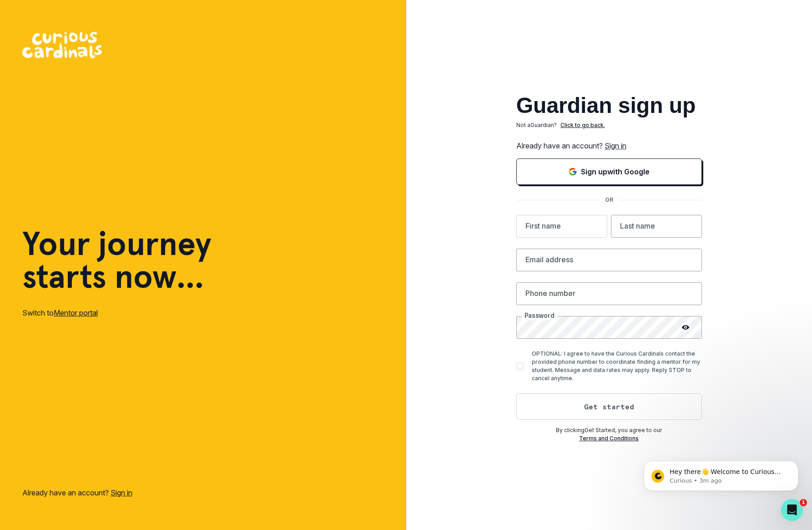 This screenshot has height=530, width=812. I want to click on h1: Your journey starts now..., so click(117, 260).